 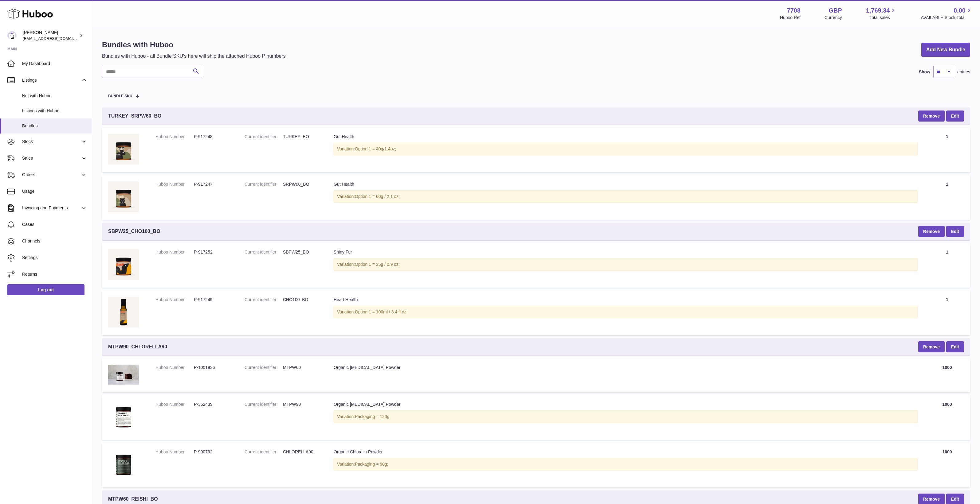 I want to click on span: Bundle SKU, so click(x=120, y=97).